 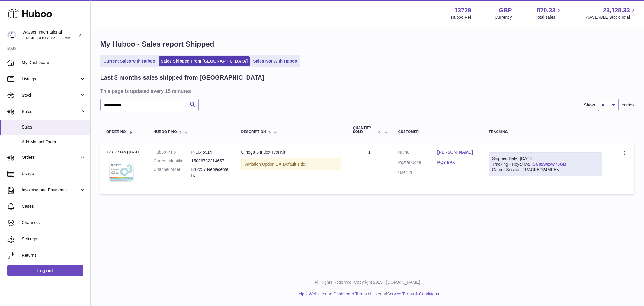 What do you see at coordinates (546, 132) in the screenshot?
I see `div: Tracking` at bounding box center [546, 132].